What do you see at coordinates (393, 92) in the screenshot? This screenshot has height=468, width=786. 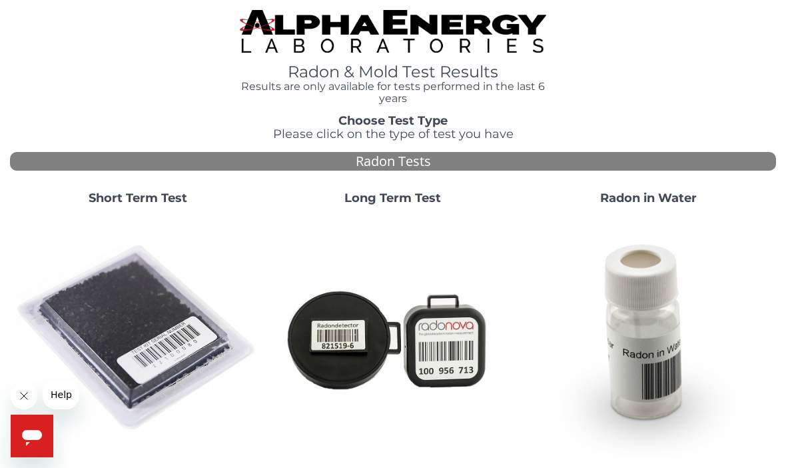 I see `h4: Results are only available for tests performed in the last 6 years` at bounding box center [393, 92].